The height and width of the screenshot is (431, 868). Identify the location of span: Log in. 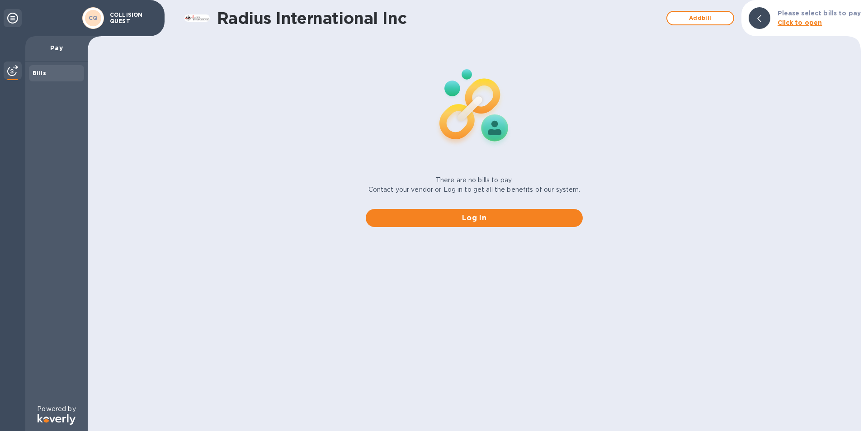
(474, 218).